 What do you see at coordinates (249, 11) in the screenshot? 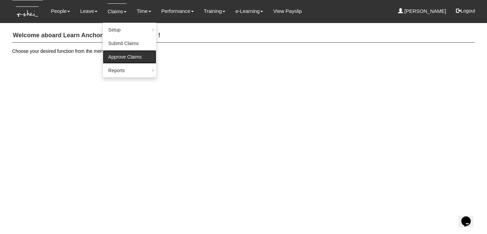
I see `a: e-Learning` at bounding box center [249, 11].